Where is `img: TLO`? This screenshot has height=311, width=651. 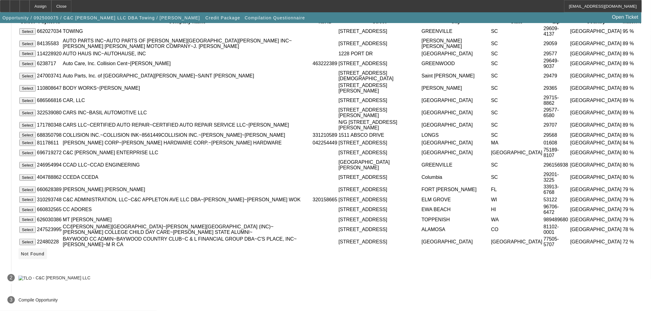 img: TLO is located at coordinates (25, 279).